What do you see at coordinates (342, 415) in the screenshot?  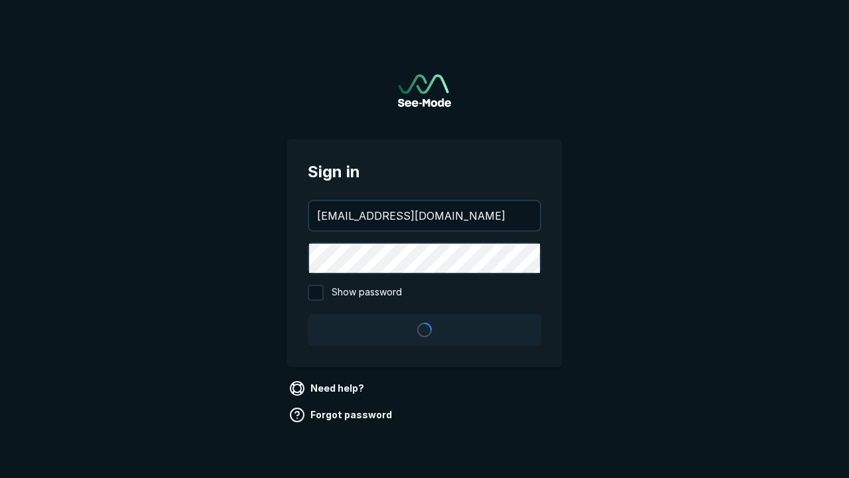 I see `a: Forgot password` at bounding box center [342, 415].